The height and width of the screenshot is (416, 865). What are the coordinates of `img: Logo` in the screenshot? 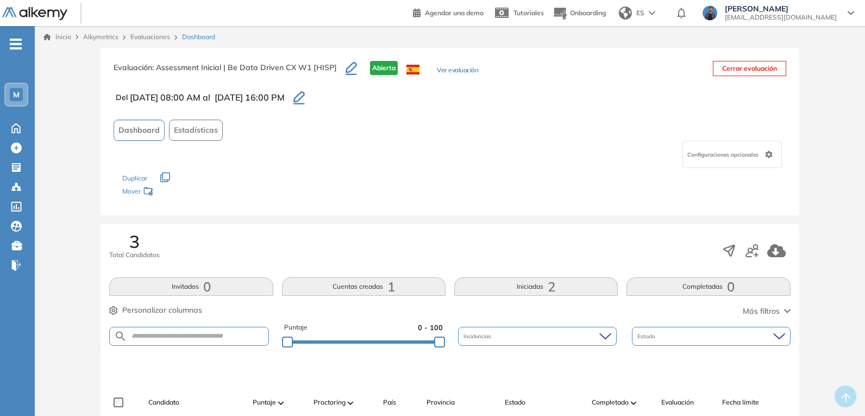 It's located at (35, 14).